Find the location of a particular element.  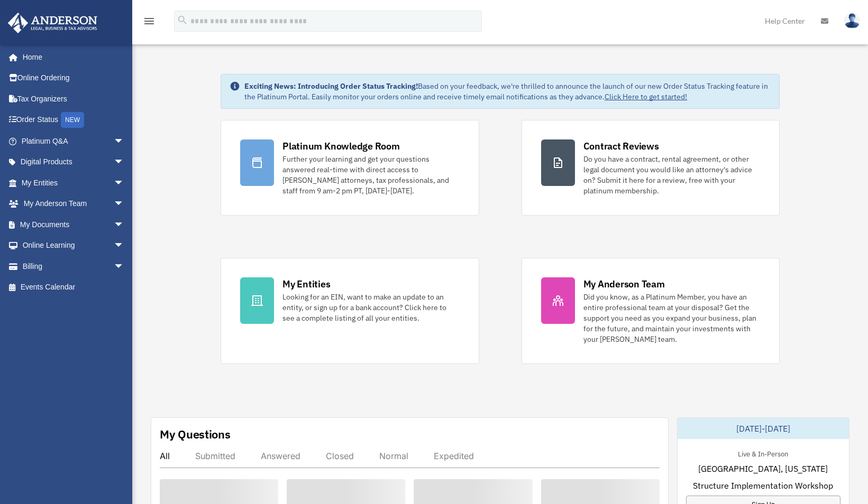

div: All is located at coordinates (164, 456).